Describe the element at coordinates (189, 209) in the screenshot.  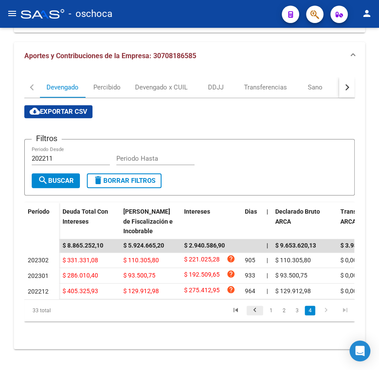
I see `div: Aportes y Contribuciones de la Empresa: 30708186585` at that location.